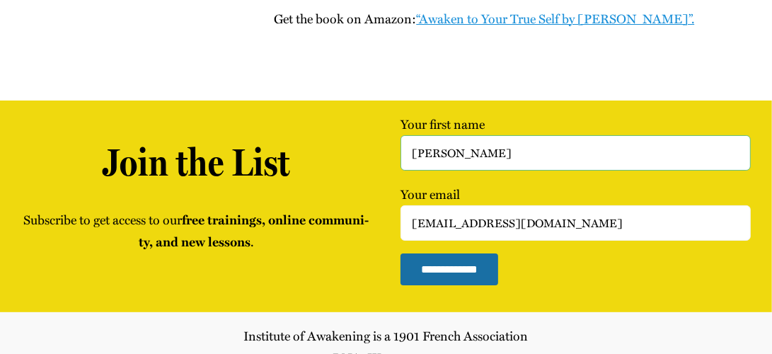 The width and height of the screenshot is (772, 354). What do you see at coordinates (253, 230) in the screenshot?
I see `strong: free train­ings, online com­mu­ni­ty, and new lessons` at bounding box center [253, 230].